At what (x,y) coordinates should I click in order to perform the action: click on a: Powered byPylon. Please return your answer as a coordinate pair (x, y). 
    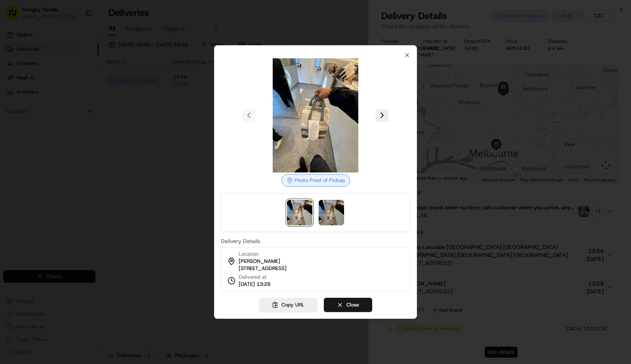
    Looking at the image, I should click on (75, 46).